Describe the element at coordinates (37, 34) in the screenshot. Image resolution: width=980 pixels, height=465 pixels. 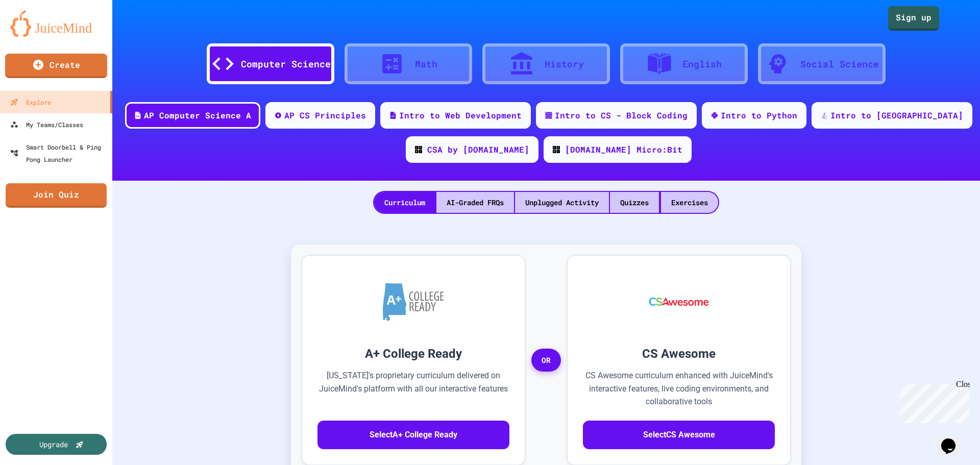
I see `div: Chat with us now!Close` at that location.